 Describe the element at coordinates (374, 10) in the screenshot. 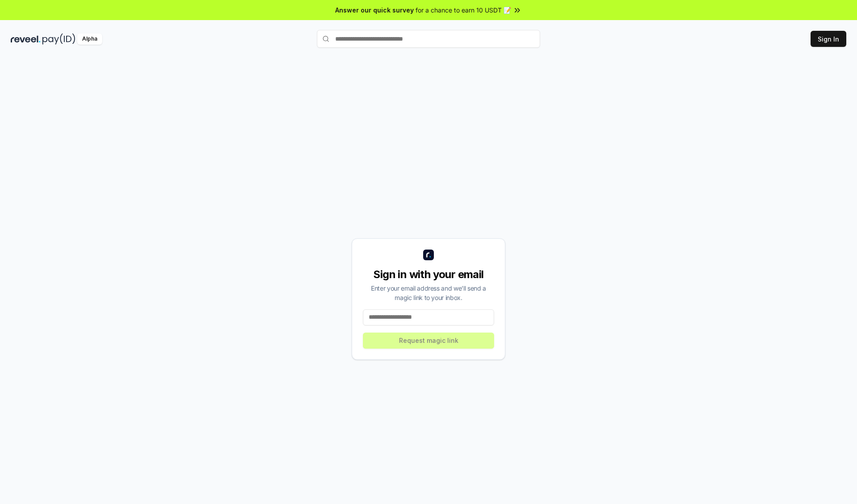

I see `span: Answer our quick survey` at that location.